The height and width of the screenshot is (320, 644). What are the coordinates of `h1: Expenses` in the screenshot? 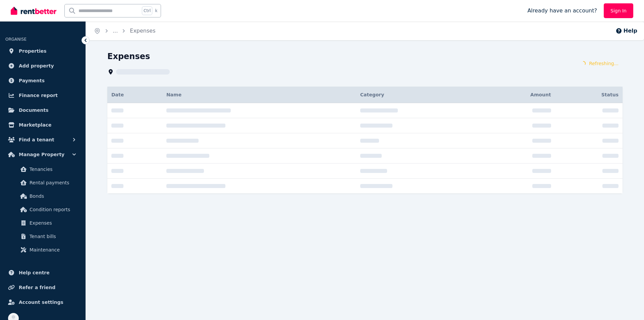 It's located at (129, 57).